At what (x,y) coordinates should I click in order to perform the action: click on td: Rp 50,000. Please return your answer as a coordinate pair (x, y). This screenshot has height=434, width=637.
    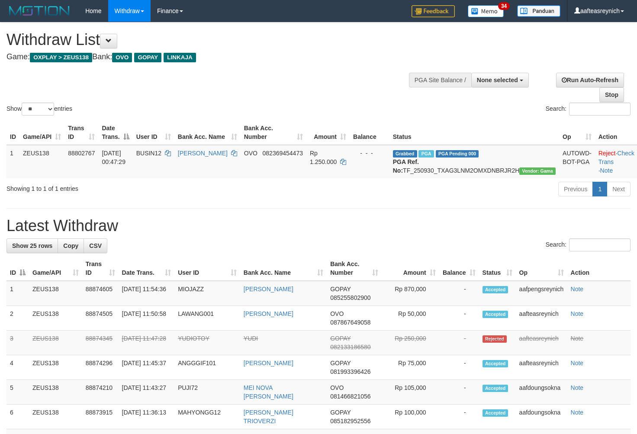
    Looking at the image, I should click on (410, 318).